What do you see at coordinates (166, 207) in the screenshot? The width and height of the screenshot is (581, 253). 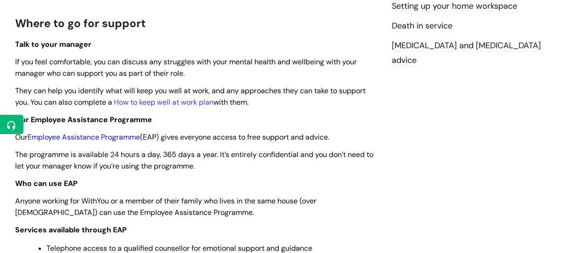 I see `span: Anyone working for WithYou or a member of their family who lives in the same house (over [DEMOGRA...` at bounding box center [166, 207].